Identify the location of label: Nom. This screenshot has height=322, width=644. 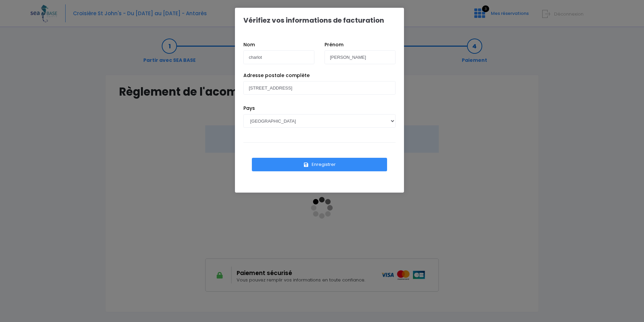
(249, 44).